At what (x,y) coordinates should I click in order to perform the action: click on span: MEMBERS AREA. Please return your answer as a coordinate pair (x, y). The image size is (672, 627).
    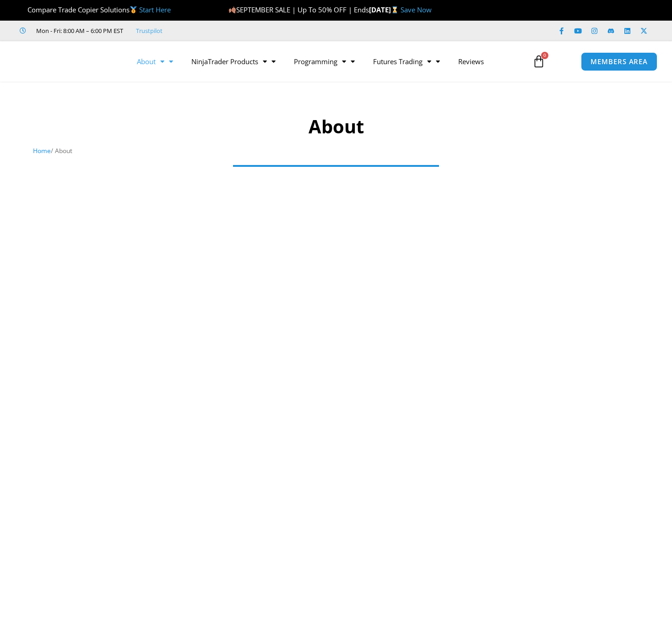
    Looking at the image, I should click on (619, 61).